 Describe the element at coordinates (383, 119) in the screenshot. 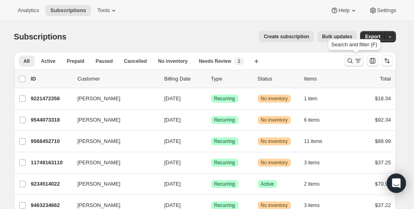

I see `span: $92.34` at that location.